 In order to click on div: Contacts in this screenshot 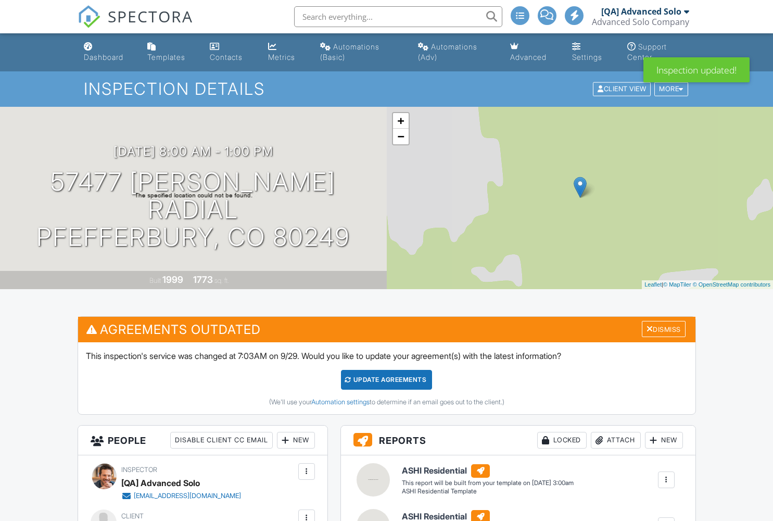, I will do `click(226, 57)`.